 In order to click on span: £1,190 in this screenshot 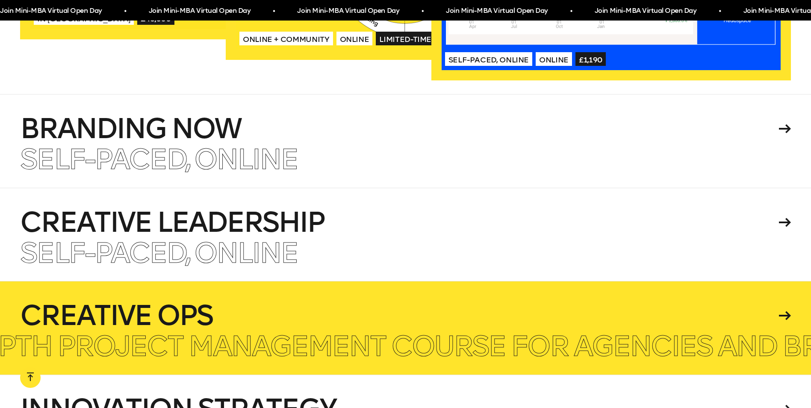, I will do `click(590, 59)`.